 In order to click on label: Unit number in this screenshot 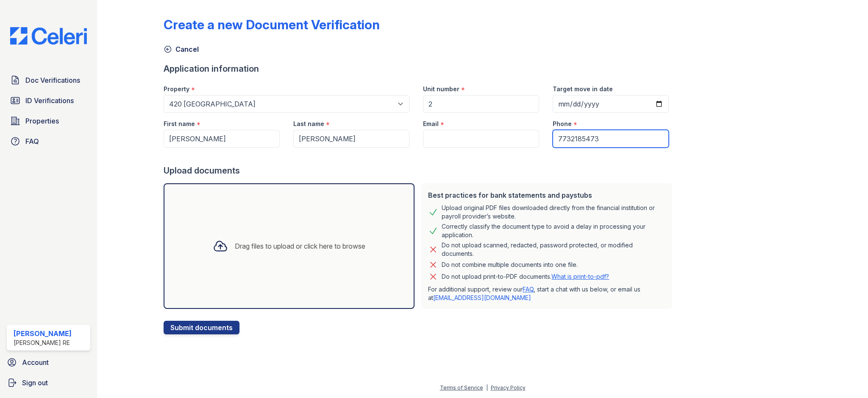, I will do `click(441, 89)`.